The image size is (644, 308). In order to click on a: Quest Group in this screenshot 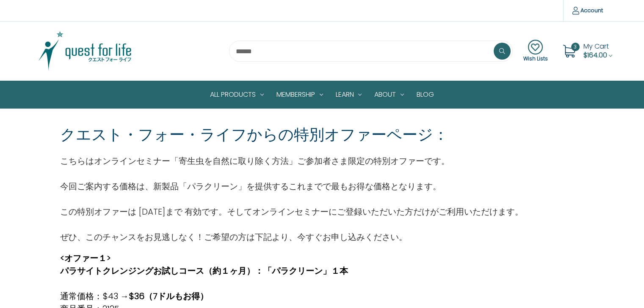, I will do `click(85, 51)`.